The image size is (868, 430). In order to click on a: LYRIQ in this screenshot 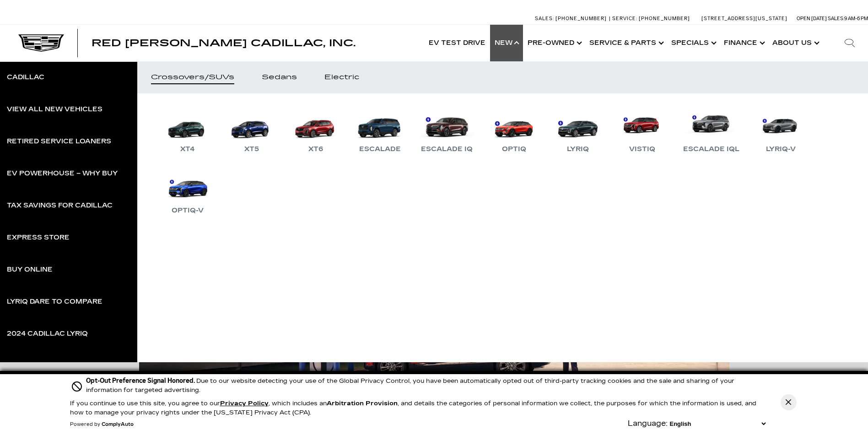, I will do `click(578, 131)`.